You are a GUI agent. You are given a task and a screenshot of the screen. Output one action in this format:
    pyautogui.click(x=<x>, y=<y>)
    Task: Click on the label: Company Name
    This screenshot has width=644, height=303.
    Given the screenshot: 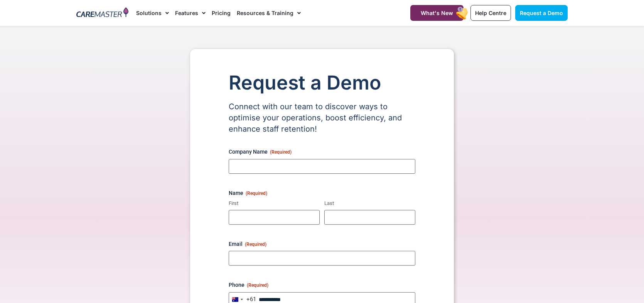 What is the action you would take?
    pyautogui.click(x=322, y=152)
    